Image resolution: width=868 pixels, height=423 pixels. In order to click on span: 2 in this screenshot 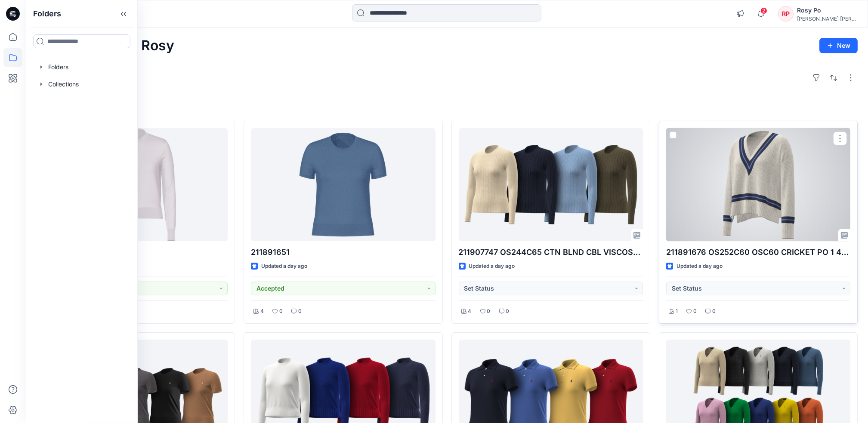, I will do `click(764, 11)`.